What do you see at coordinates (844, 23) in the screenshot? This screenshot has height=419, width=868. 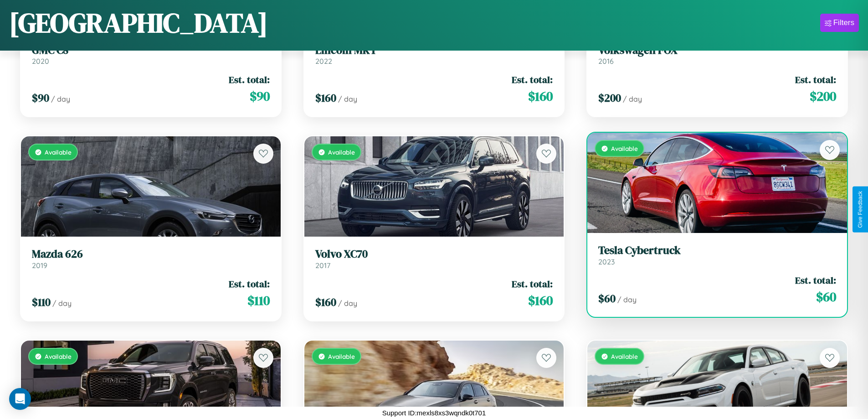 I see `div: Filters` at bounding box center [844, 23].